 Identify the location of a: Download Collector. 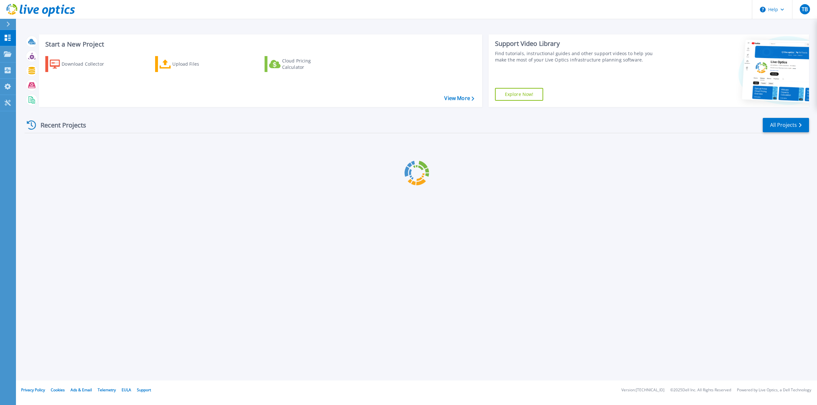
(81, 64).